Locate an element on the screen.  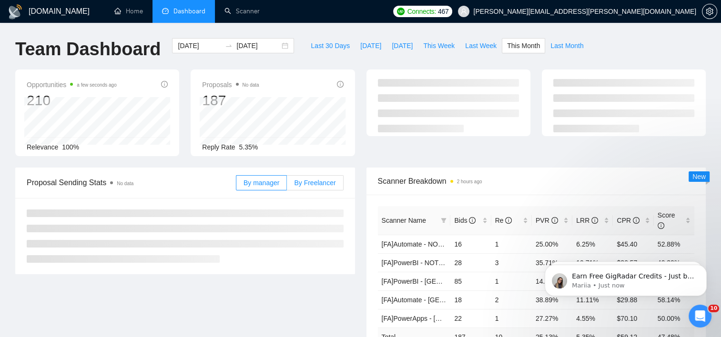
td: 28 is located at coordinates (470, 263).